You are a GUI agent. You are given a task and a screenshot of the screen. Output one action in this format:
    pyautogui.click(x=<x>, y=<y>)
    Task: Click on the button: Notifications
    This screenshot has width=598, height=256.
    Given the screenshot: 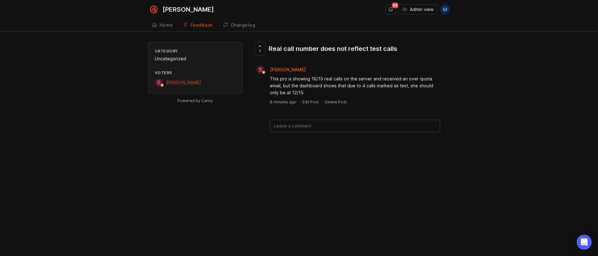 What is the action you would take?
    pyautogui.click(x=390, y=9)
    